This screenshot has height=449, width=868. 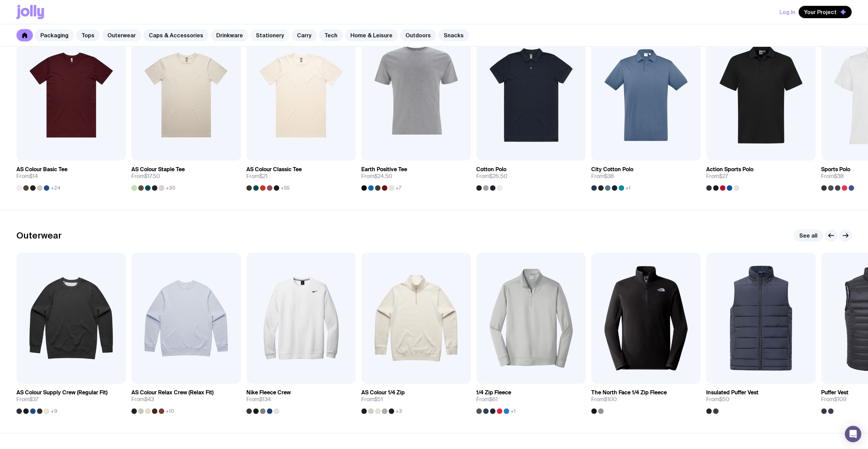 What do you see at coordinates (383, 176) in the screenshot?
I see `span: $24.50` at bounding box center [383, 176].